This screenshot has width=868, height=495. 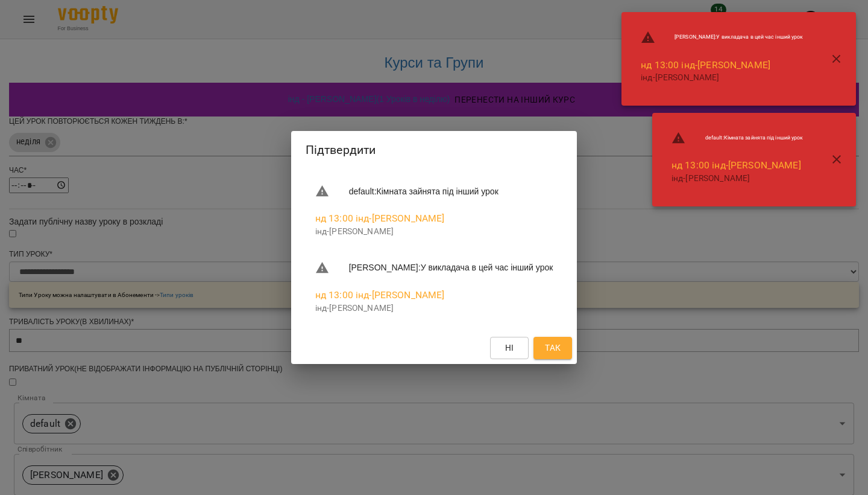 What do you see at coordinates (509, 347) in the screenshot?
I see `button: Ні` at bounding box center [509, 347].